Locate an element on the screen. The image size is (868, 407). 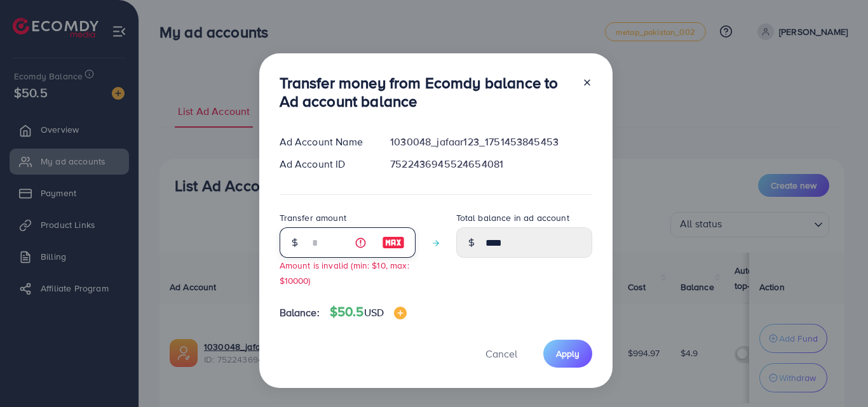
div: 1030048_jafaar123_1751453845453 is located at coordinates (491, 142).